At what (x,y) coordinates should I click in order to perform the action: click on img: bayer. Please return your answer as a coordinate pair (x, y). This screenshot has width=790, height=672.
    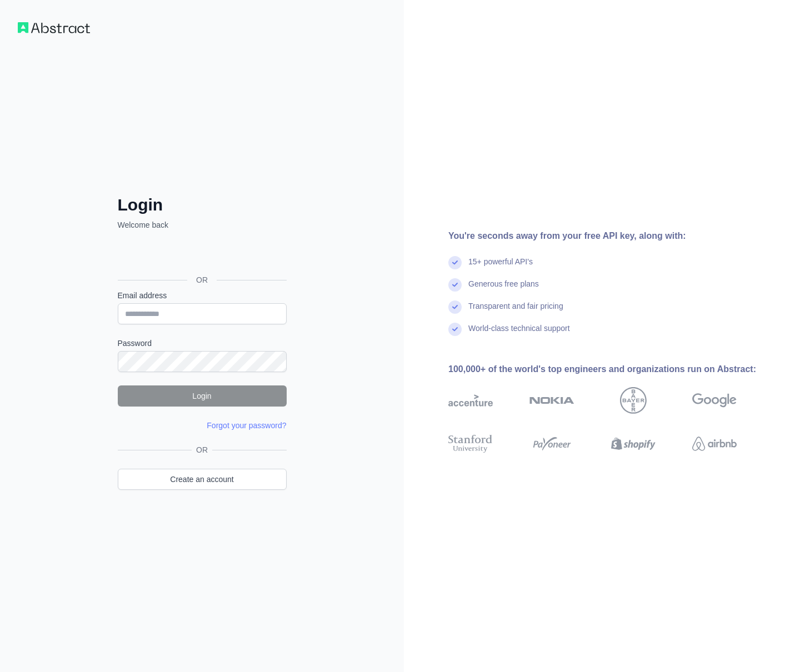
    Looking at the image, I should click on (633, 401).